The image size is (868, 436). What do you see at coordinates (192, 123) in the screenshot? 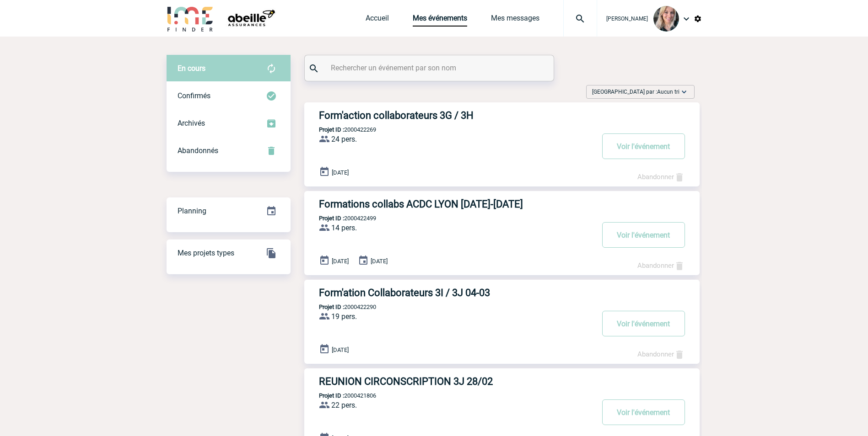
I see `span: Archivés` at bounding box center [192, 123].